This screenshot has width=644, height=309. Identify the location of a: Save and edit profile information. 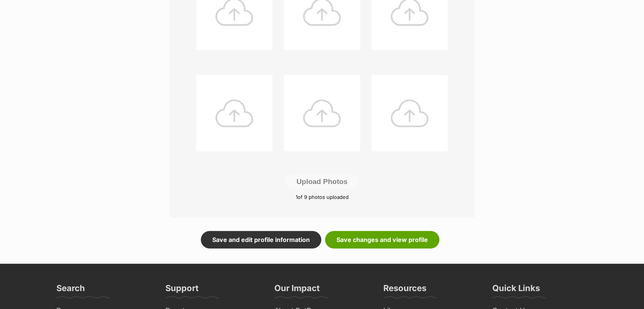
(261, 240).